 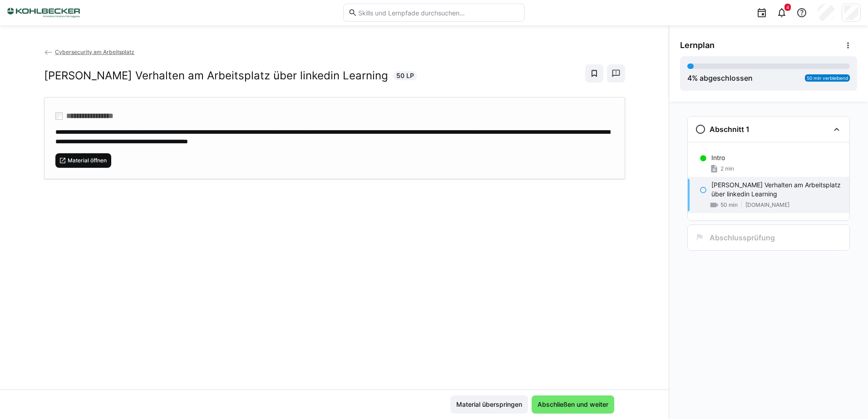 What do you see at coordinates (720, 78) in the screenshot?
I see `div: % abgeschlossen` at bounding box center [720, 78].